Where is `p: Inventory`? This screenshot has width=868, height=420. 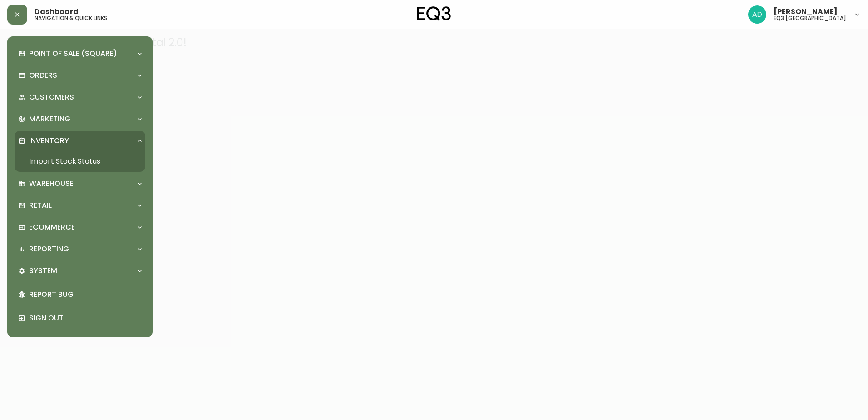 p: Inventory is located at coordinates (49, 141).